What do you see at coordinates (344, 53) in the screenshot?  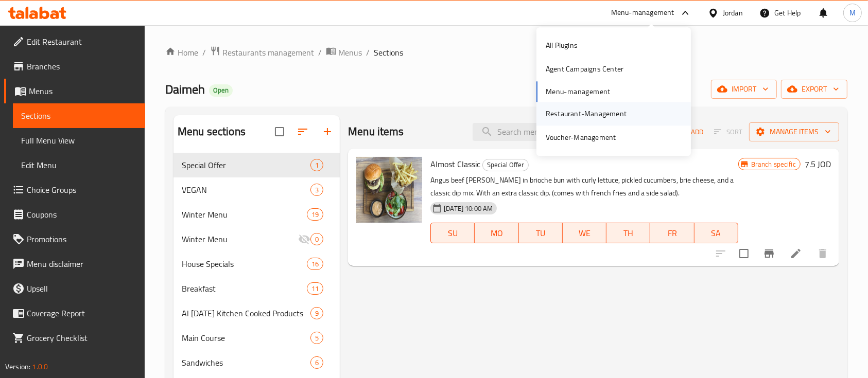 I see `a: Menus` at bounding box center [344, 53].